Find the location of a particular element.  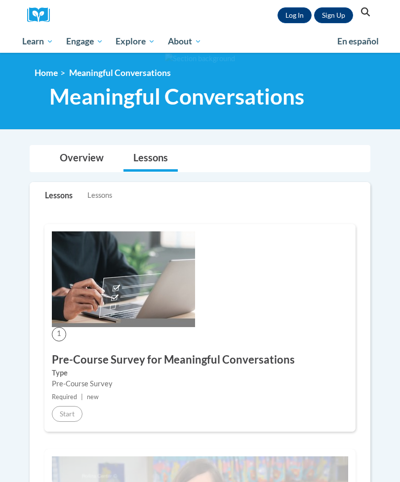

a: Home is located at coordinates (46, 73).